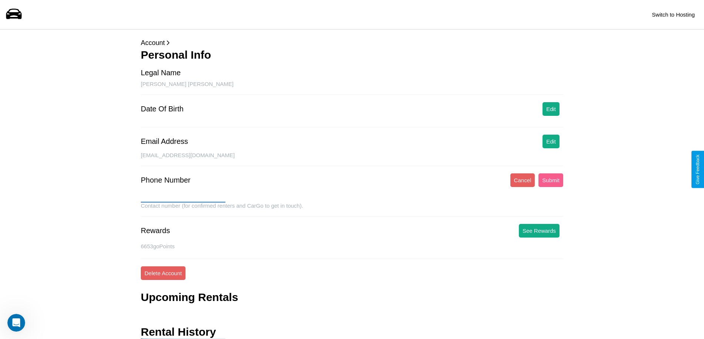  Describe the element at coordinates (522, 180) in the screenshot. I see `button: Cancel` at that location.